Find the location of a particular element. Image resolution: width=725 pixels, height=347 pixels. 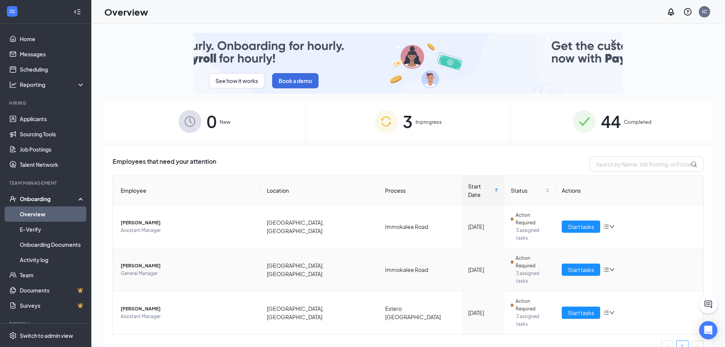

svg: Analysis is located at coordinates (13, 84).